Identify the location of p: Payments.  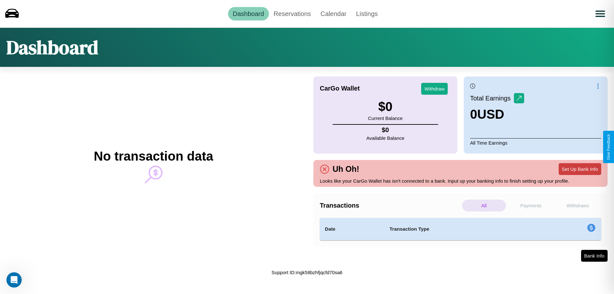
(531, 205).